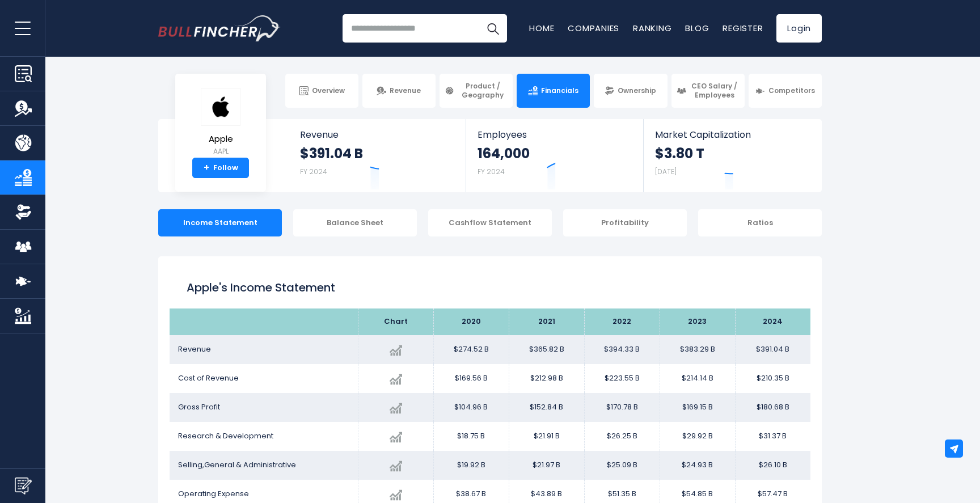 This screenshot has height=503, width=980. What do you see at coordinates (221, 168) in the screenshot?
I see `a: +Follow` at bounding box center [221, 168].